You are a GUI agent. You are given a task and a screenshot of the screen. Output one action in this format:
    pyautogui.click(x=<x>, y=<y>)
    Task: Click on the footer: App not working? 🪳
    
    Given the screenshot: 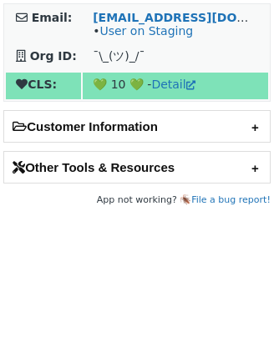 What is the action you would take?
    pyautogui.click(x=137, y=200)
    